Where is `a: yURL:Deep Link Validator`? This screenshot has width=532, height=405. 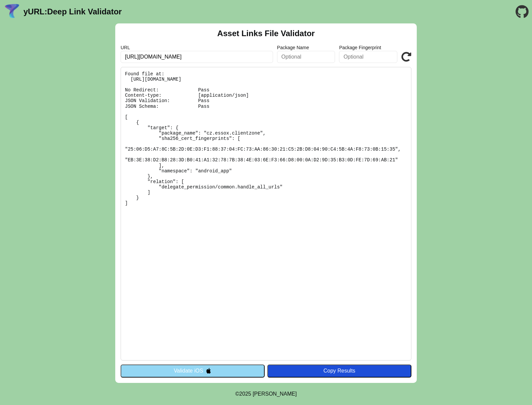
a: yURL:Deep Link Validator is located at coordinates (72, 12).